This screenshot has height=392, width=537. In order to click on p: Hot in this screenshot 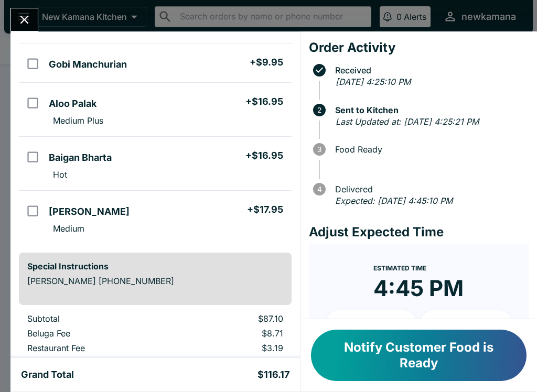, I will do `click(60, 174)`.